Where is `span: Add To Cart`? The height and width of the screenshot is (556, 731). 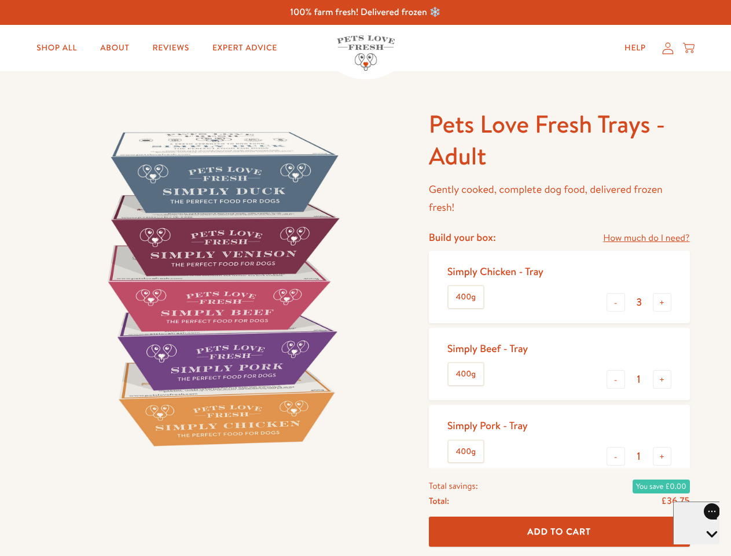
span: Add To Cart is located at coordinates (559, 531).